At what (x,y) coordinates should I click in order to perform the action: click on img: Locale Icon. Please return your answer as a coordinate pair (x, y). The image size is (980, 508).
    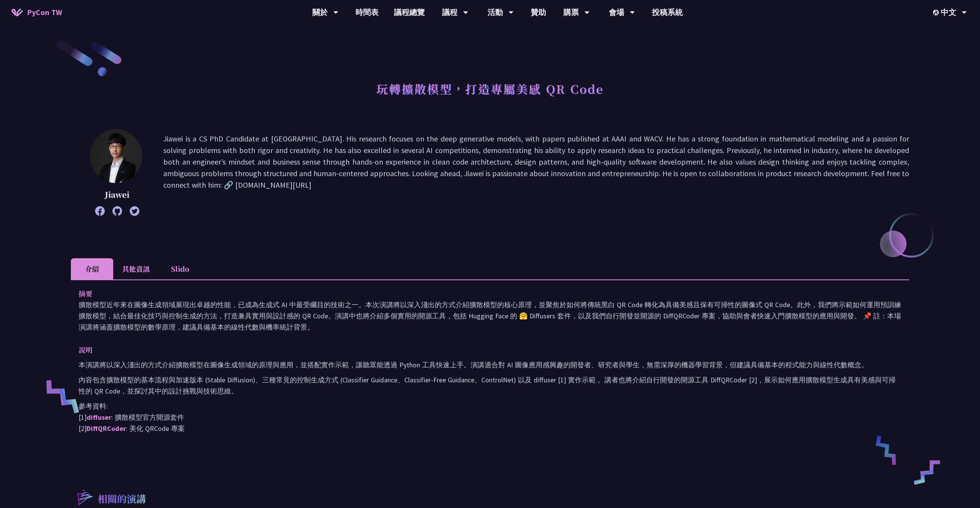
    Looking at the image, I should click on (937, 12).